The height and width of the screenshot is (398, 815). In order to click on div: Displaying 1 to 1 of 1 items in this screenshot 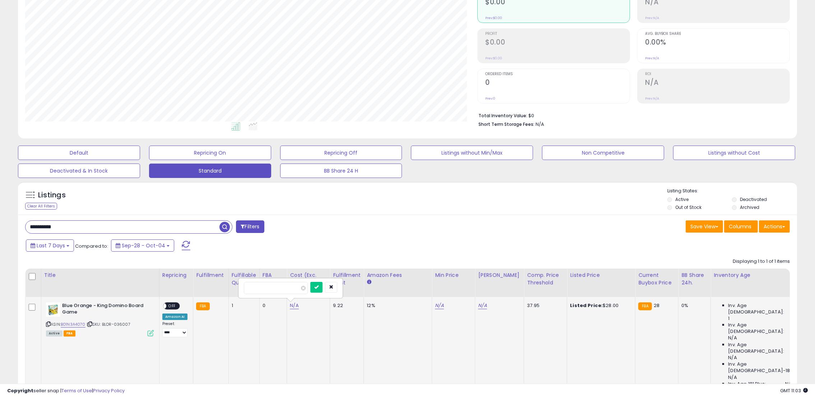, I will do `click(761, 261)`.